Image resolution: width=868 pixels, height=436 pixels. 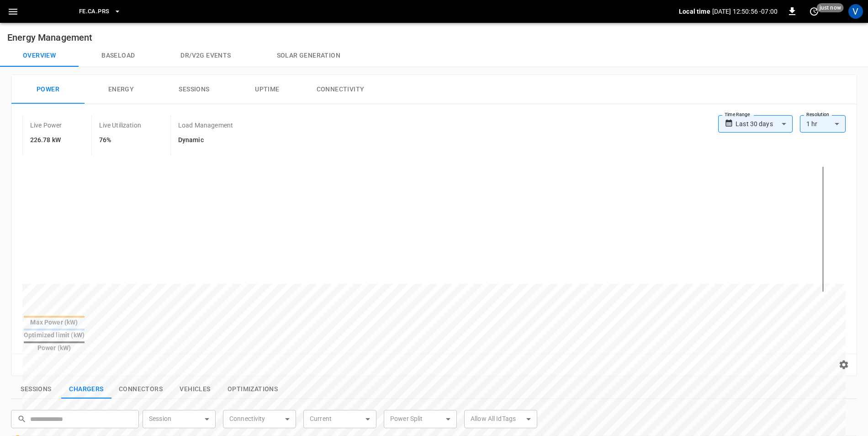 What do you see at coordinates (737, 115) in the screenshot?
I see `label: Time Range` at bounding box center [737, 115].